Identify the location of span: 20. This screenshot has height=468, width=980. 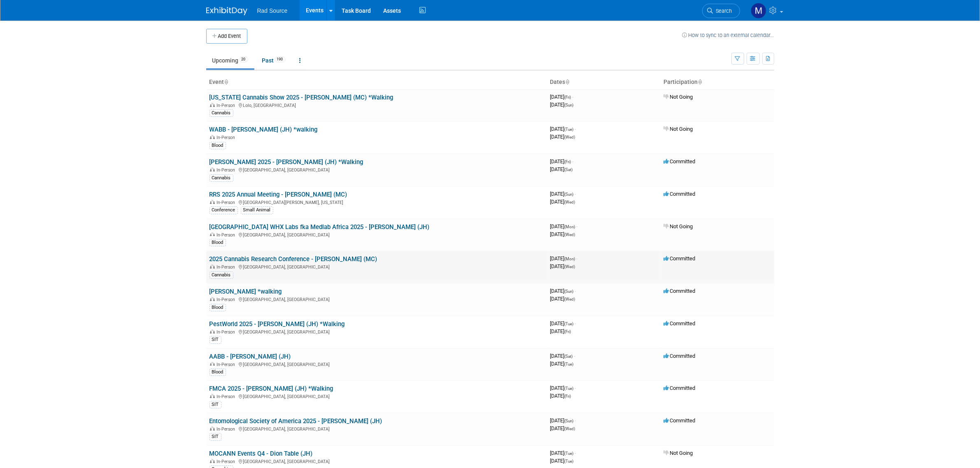
(244, 60).